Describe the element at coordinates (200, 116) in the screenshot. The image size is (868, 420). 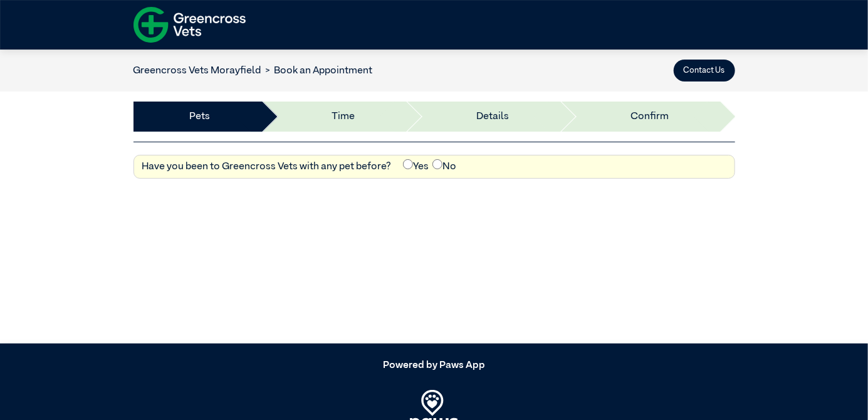
I see `a: Pets` at that location.